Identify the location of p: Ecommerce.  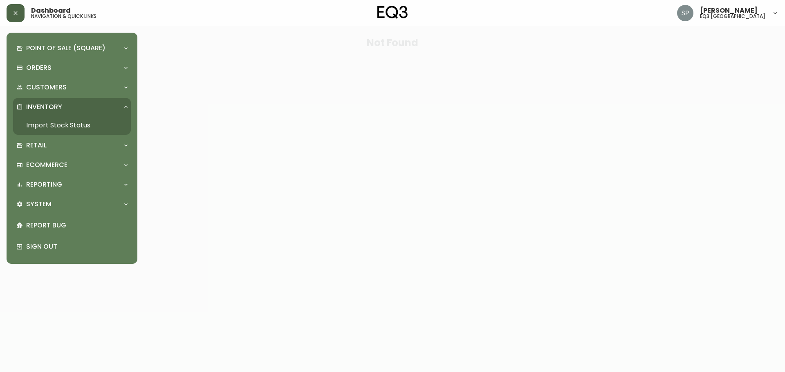
(47, 165).